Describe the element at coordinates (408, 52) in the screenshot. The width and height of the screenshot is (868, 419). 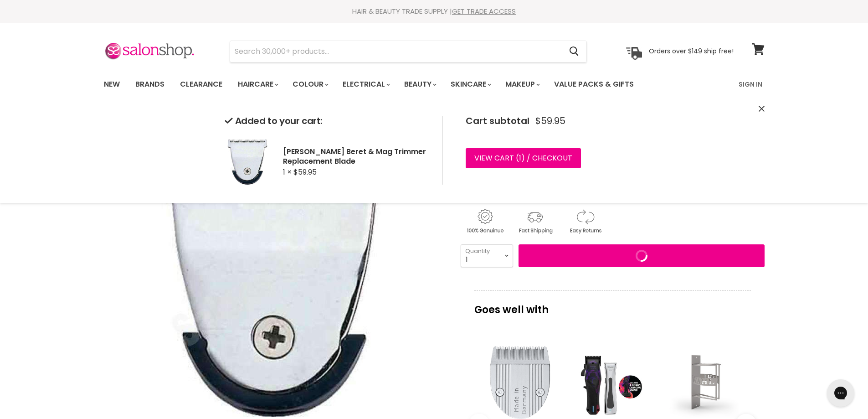
I see `form: Product` at that location.